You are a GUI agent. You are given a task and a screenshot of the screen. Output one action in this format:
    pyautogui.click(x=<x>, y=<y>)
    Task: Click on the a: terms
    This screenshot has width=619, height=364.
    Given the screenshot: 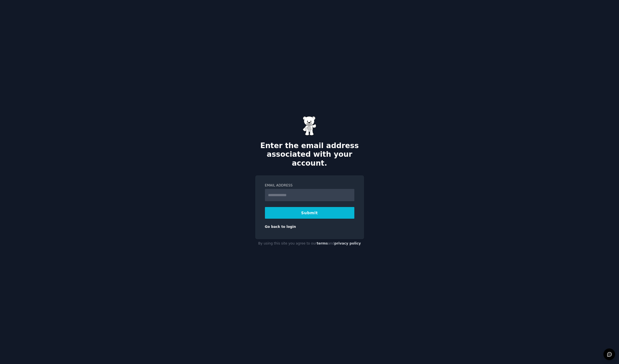 What is the action you would take?
    pyautogui.click(x=322, y=243)
    